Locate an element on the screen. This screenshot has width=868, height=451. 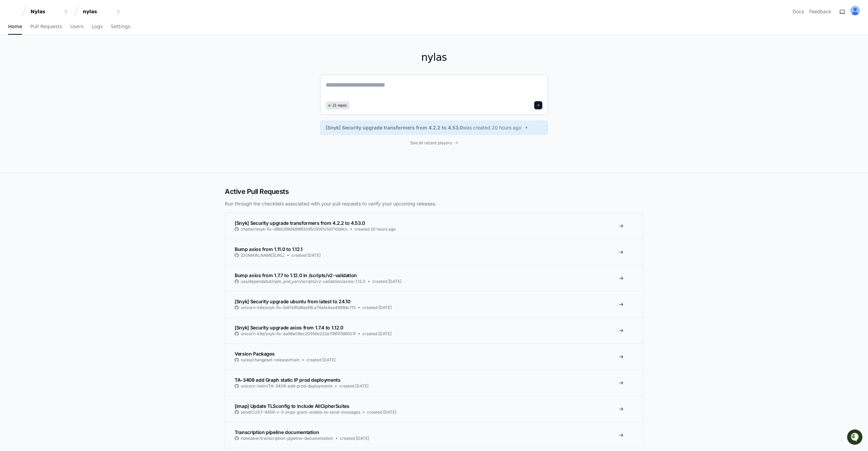
a: Users is located at coordinates (77, 27).